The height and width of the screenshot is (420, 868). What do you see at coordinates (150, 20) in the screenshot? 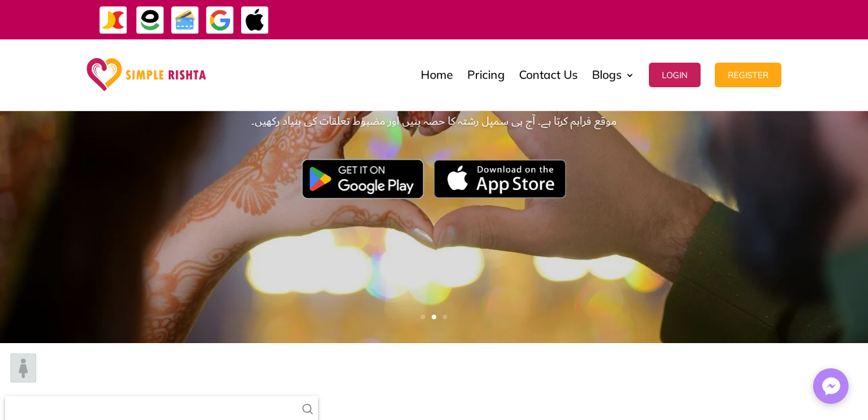
I see `img: EasyPaisa-icon` at bounding box center [150, 20].